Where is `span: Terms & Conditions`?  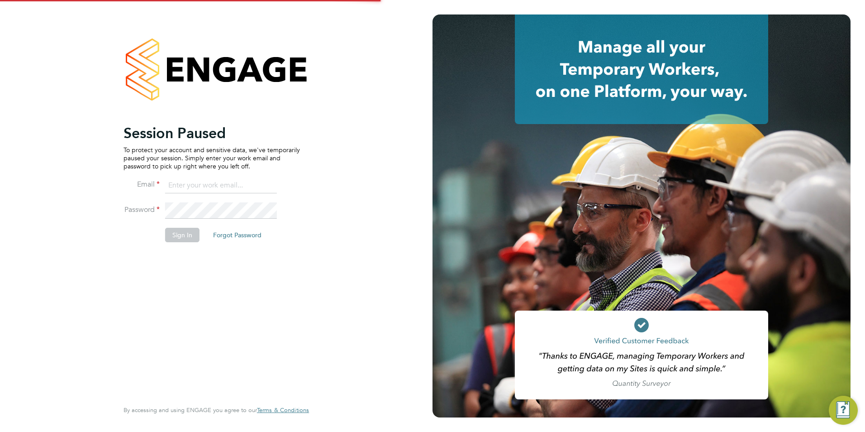 span: Terms & Conditions is located at coordinates (283, 410).